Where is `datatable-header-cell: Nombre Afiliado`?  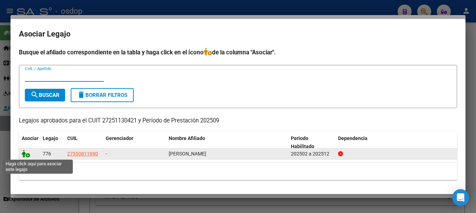
datatable-header-cell: Nombre Afiliado is located at coordinates (227, 142).